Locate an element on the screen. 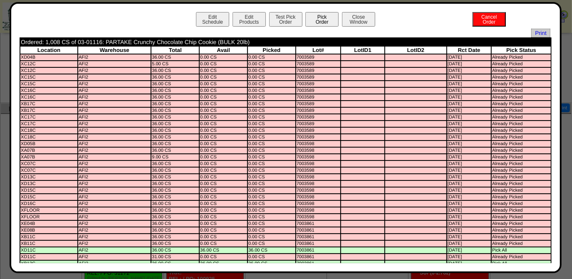 The image size is (572, 279). td: XC18C is located at coordinates (49, 131).